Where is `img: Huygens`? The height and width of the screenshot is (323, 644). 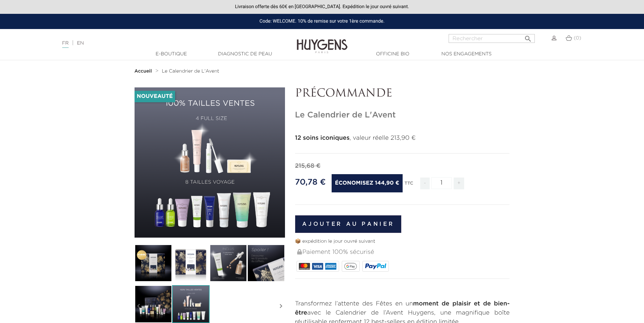 img: Huygens is located at coordinates (322, 41).